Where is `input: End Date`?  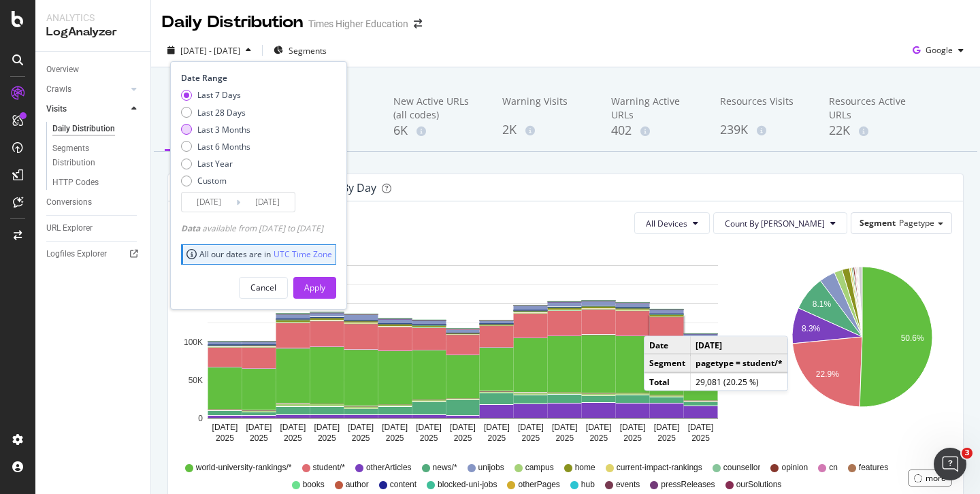 input: End Date is located at coordinates (268, 202).